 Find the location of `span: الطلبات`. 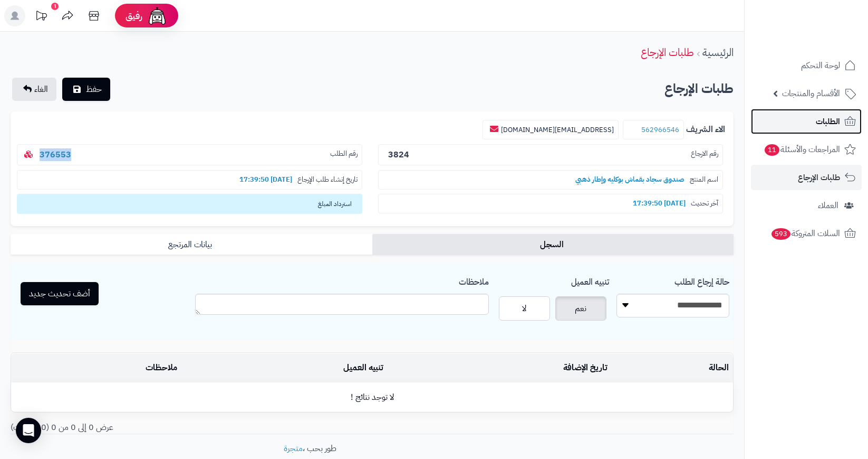

span: الطلبات is located at coordinates (828, 122).